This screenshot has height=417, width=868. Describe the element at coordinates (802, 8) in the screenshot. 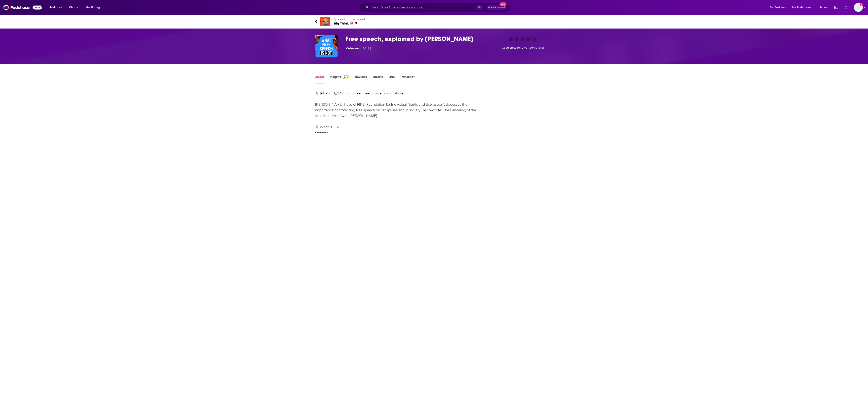

I see `span: For Podcasters` at that location.